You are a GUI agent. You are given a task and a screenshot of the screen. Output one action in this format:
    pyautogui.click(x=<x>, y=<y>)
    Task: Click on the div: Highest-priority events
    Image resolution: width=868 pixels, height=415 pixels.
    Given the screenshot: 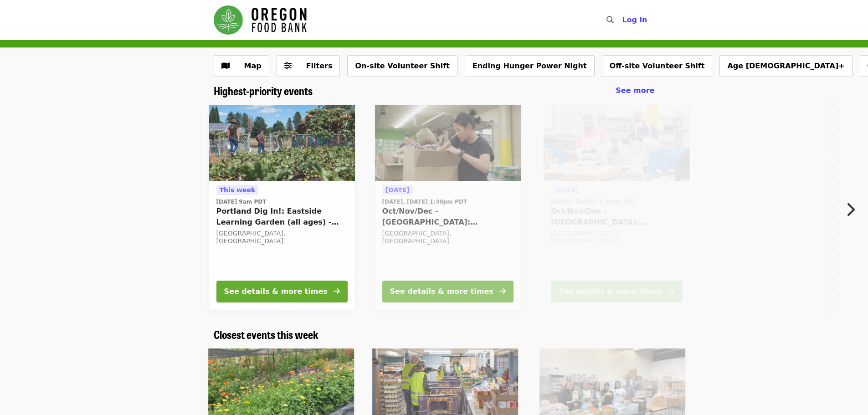 What is the action you would take?
    pyautogui.click(x=434, y=91)
    